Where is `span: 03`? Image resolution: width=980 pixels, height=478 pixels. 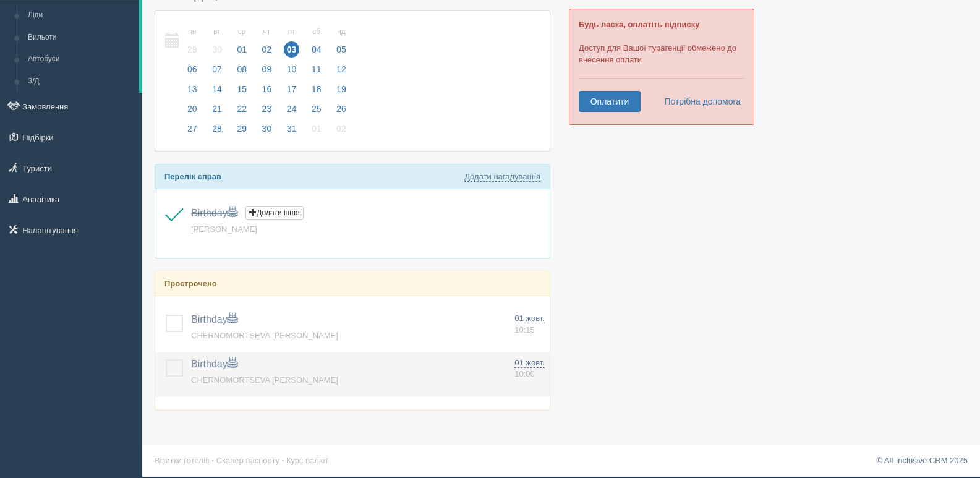
span: 03 is located at coordinates (292, 49).